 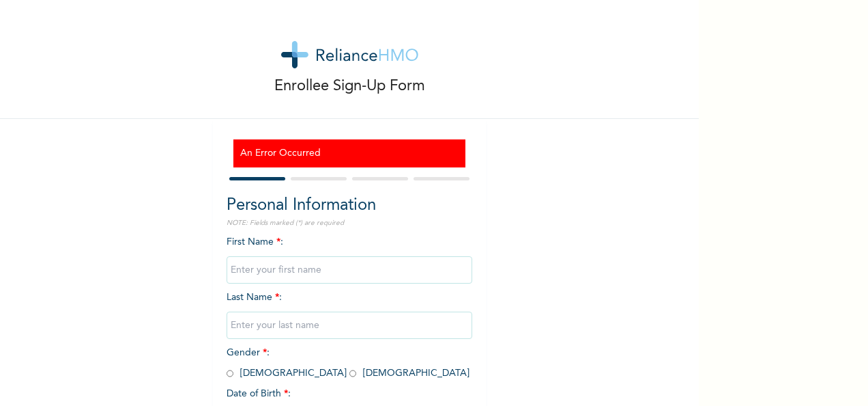 What do you see at coordinates (349, 153) in the screenshot?
I see `h3: An Error Occurred` at bounding box center [349, 153].